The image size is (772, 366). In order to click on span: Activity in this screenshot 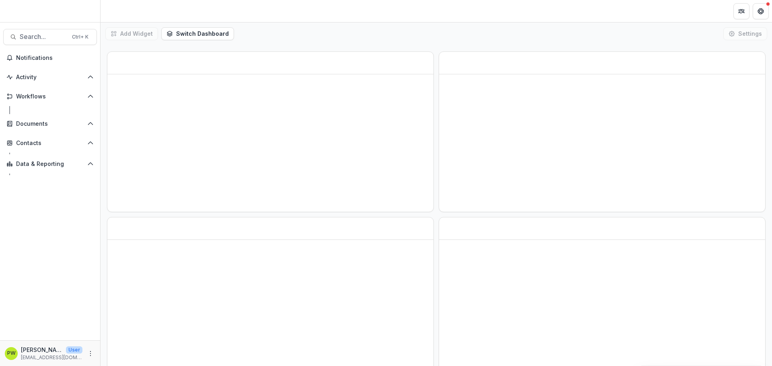, I will do `click(50, 77)`.